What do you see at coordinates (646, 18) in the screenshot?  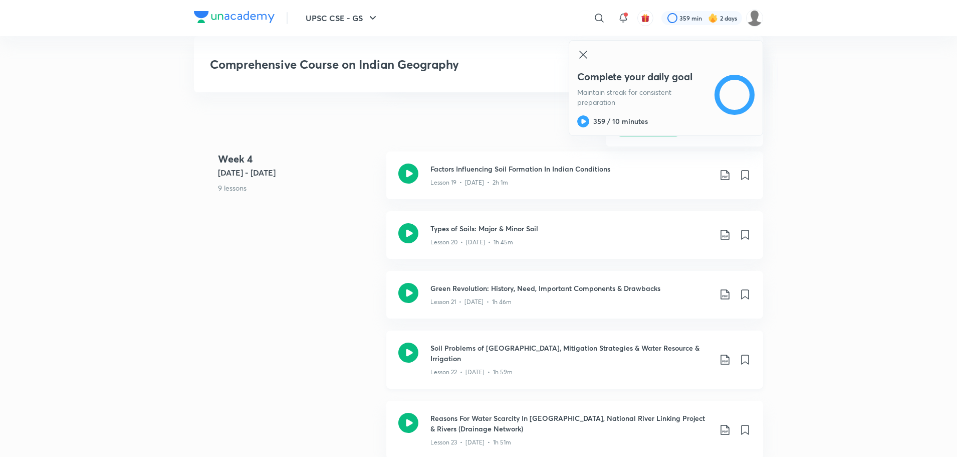 I see `button: avatar` at bounding box center [646, 18].